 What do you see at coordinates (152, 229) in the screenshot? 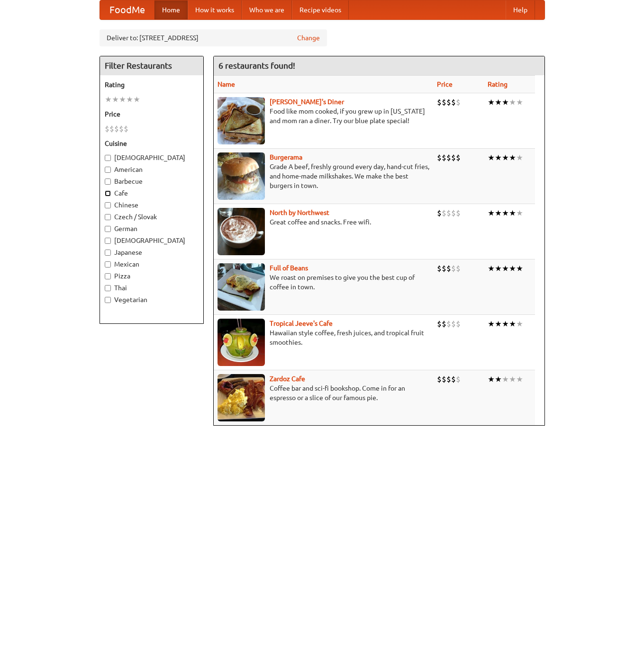
I see `label: German` at bounding box center [152, 229].